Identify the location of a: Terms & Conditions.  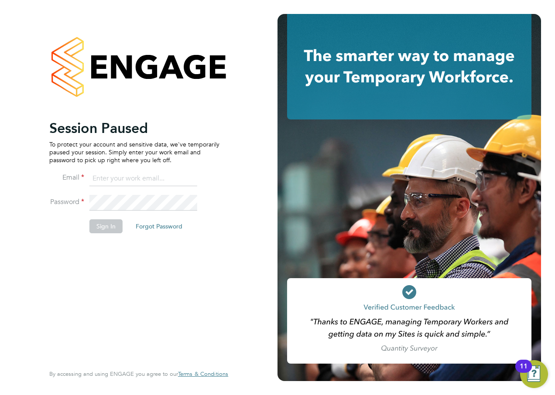
(203, 374).